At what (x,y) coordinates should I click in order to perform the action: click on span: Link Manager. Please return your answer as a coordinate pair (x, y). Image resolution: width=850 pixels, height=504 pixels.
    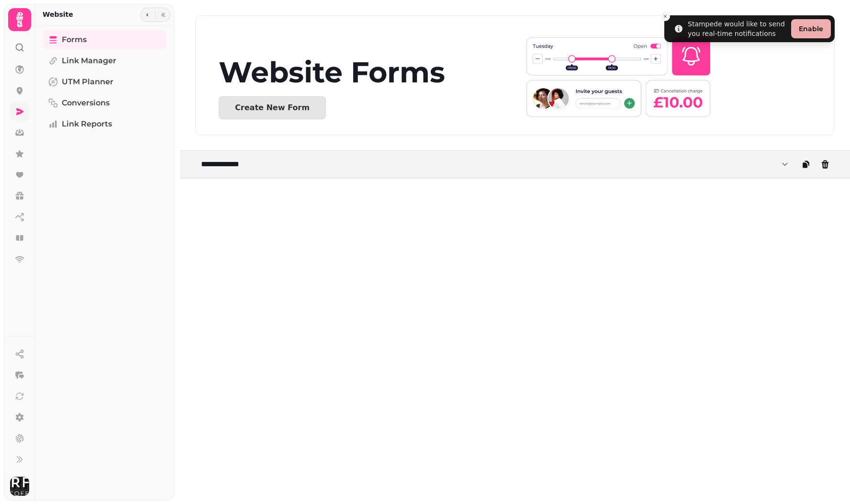
    Looking at the image, I should click on (89, 61).